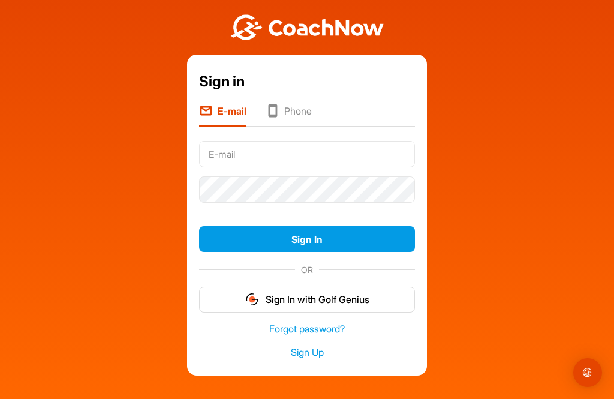 This screenshot has width=614, height=399. I want to click on li: E-mail, so click(222, 115).